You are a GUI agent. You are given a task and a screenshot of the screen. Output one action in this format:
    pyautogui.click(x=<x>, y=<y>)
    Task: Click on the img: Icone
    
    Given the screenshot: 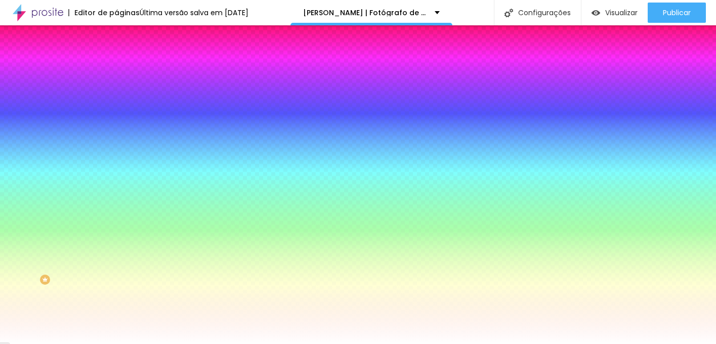 What is the action you would take?
    pyautogui.click(x=509, y=13)
    